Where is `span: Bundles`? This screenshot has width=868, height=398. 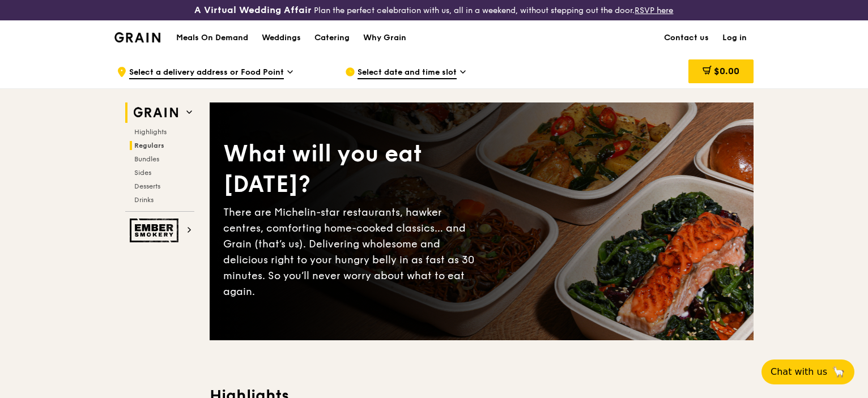
span: Bundles is located at coordinates (147, 159).